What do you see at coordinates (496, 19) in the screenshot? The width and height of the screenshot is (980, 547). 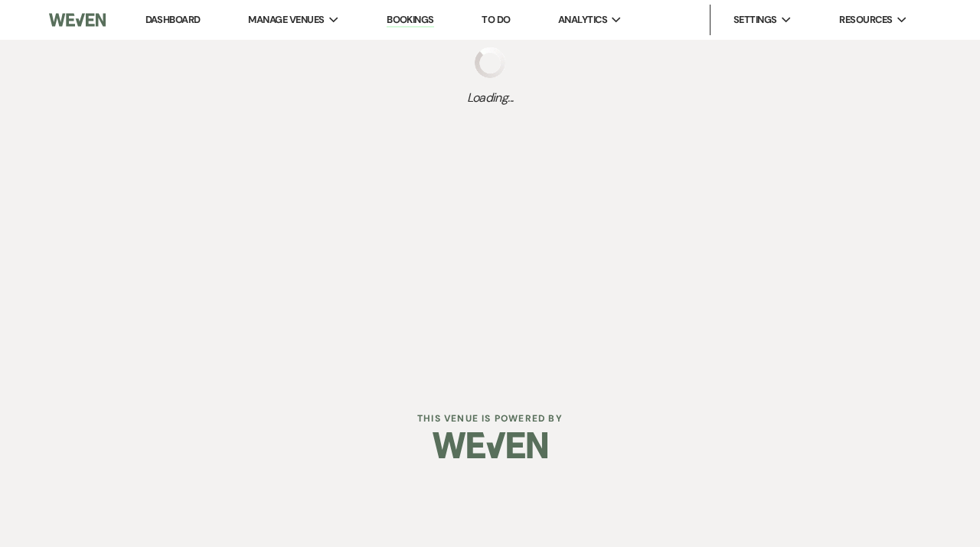 I see `a: To Do` at bounding box center [496, 19].